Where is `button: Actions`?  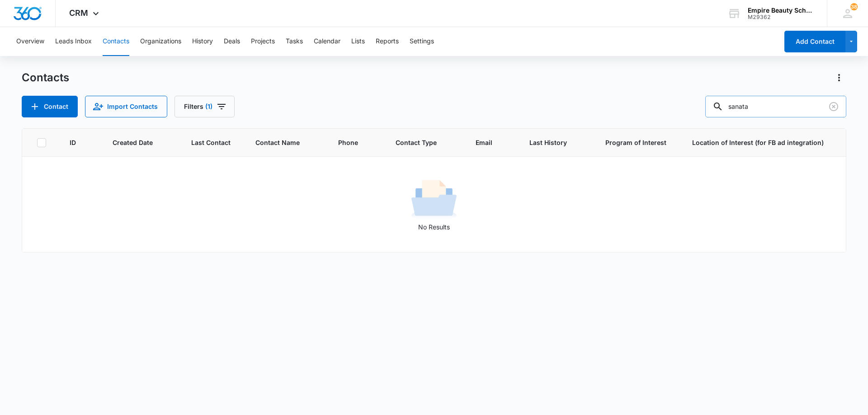 button: Actions is located at coordinates (839, 78).